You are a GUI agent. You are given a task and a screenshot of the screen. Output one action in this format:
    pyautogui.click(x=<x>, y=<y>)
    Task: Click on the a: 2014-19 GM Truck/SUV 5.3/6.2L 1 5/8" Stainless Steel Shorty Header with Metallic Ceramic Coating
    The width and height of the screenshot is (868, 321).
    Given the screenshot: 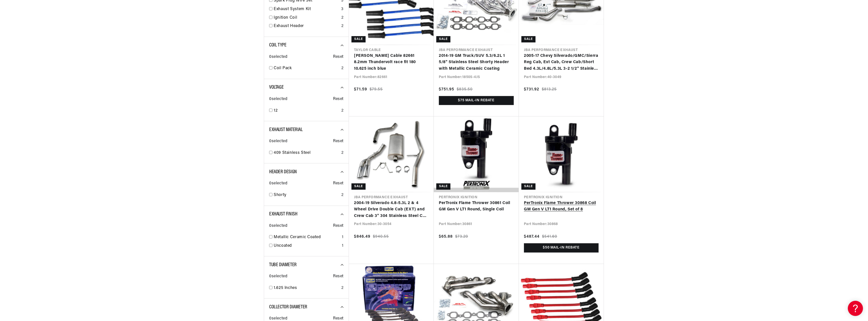 What is the action you would take?
    pyautogui.click(x=476, y=62)
    